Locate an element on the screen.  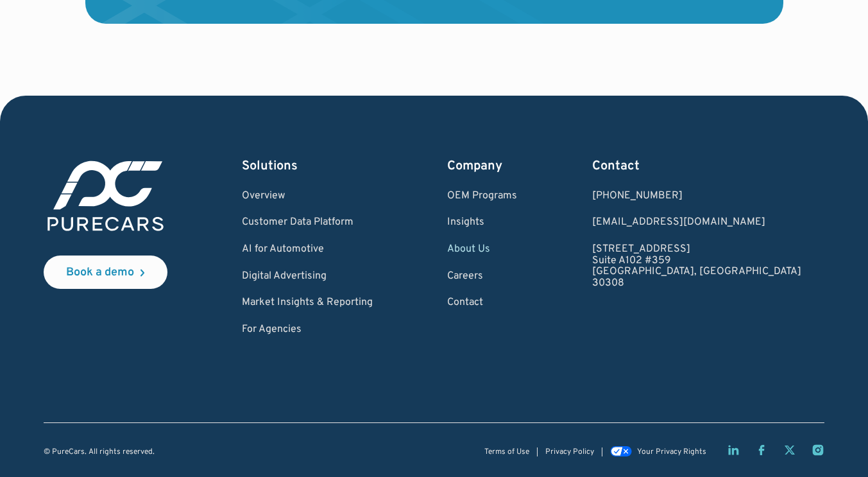
a: LinkedIn page is located at coordinates (733, 450).